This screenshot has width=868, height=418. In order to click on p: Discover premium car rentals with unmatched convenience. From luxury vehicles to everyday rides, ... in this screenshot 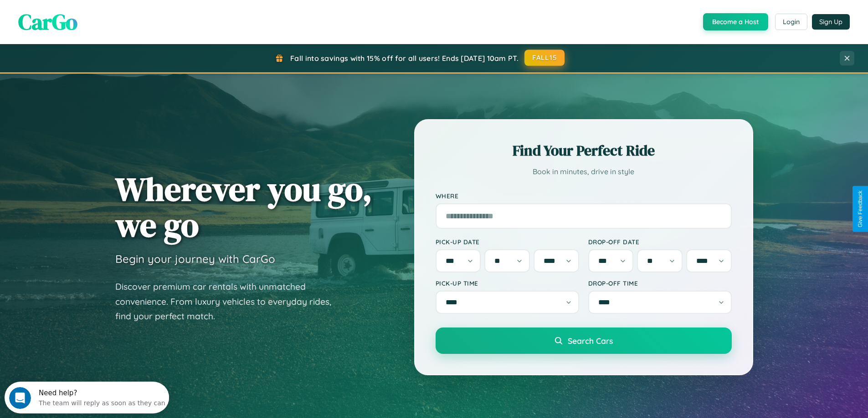, I will do `click(229, 302)`.